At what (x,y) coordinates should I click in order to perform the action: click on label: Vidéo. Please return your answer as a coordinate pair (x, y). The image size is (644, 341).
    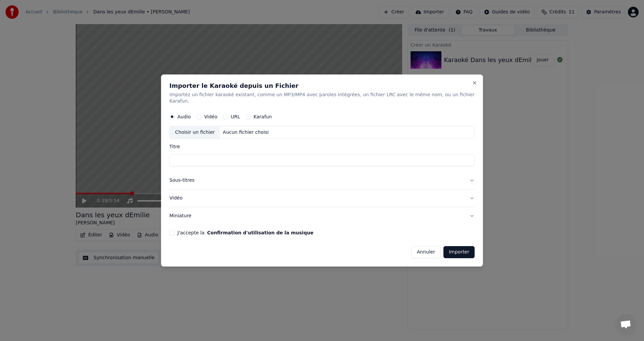
    Looking at the image, I should click on (210, 117).